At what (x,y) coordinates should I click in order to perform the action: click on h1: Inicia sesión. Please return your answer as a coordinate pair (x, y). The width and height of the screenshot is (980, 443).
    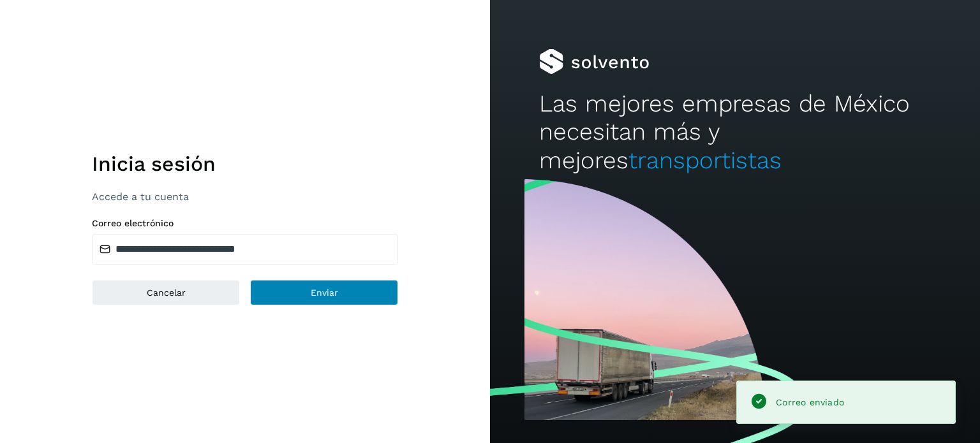
    Looking at the image, I should click on (245, 164).